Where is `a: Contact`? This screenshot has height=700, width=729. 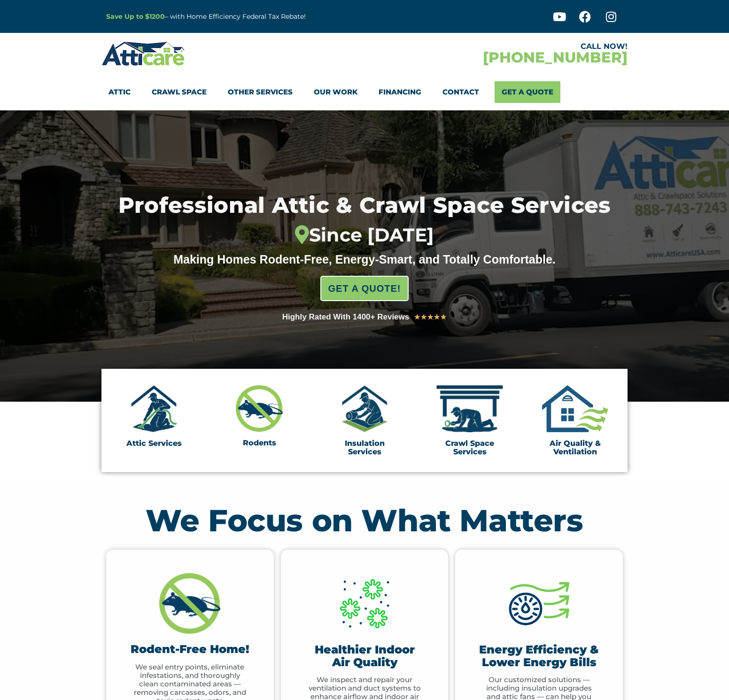 a: Contact is located at coordinates (461, 92).